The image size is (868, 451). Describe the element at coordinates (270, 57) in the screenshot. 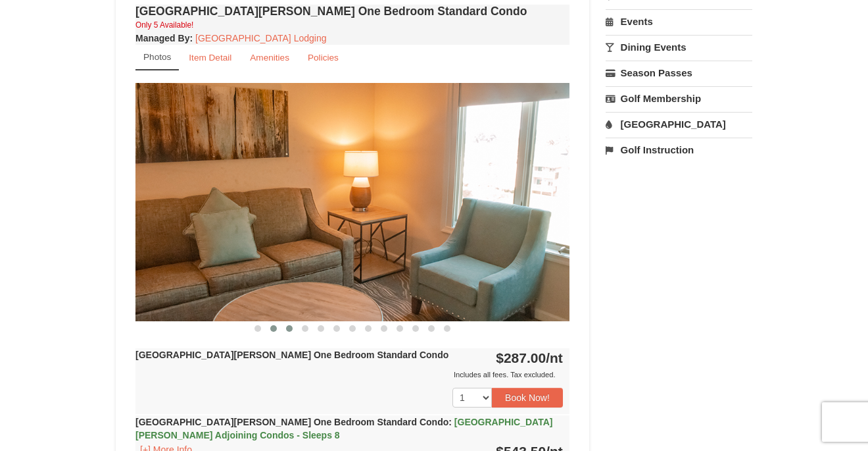

I see `small: Amenities` at that location.